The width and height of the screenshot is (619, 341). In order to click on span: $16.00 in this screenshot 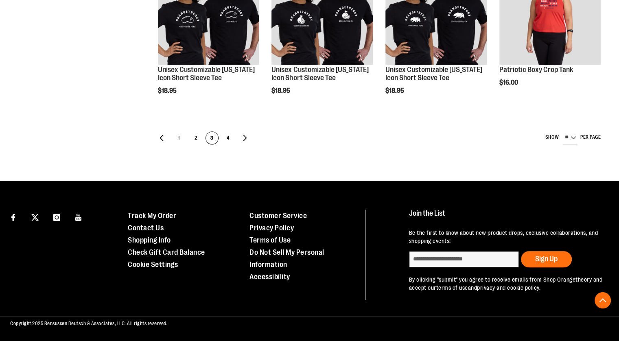, I will do `click(509, 83)`.